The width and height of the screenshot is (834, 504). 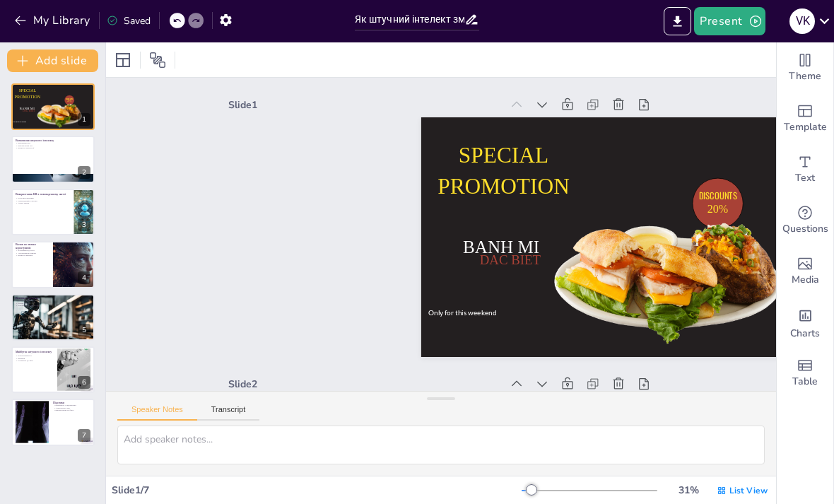 I want to click on span: Charts, so click(x=805, y=334).